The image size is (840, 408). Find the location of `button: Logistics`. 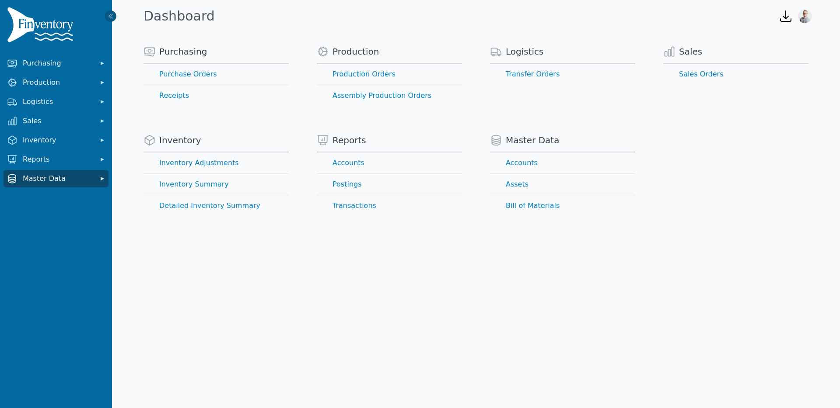

button: Logistics is located at coordinates (56, 102).